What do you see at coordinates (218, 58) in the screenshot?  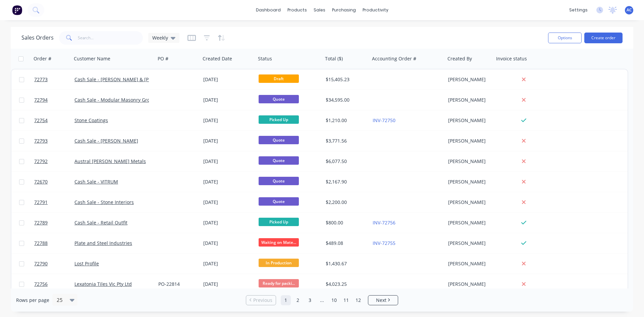 I see `div: Created Date` at bounding box center [218, 58].